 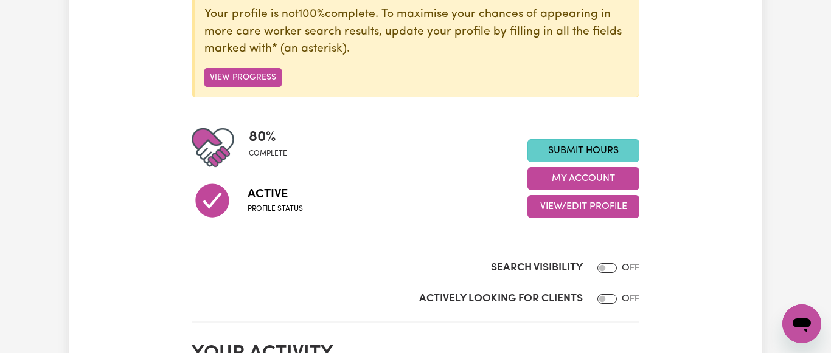 I want to click on a: Submit Hours, so click(x=583, y=151).